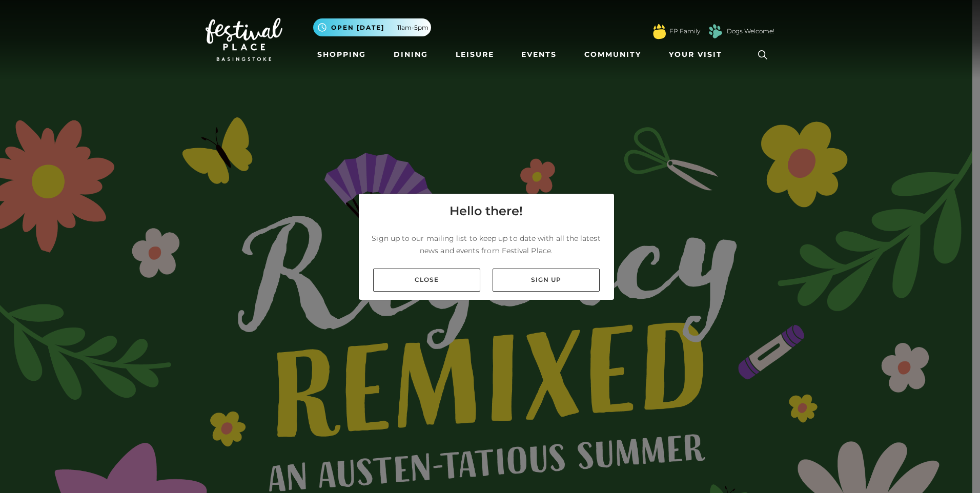 Image resolution: width=980 pixels, height=493 pixels. What do you see at coordinates (412, 27) in the screenshot?
I see `span: 11am-5pm` at bounding box center [412, 27].